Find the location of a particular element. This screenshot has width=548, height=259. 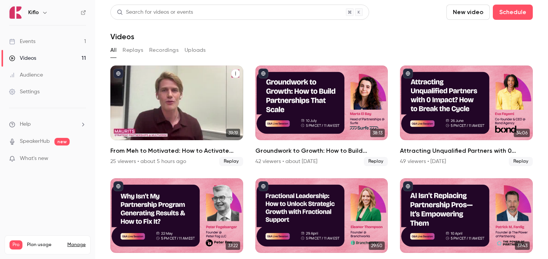

li: From Meh to Motivated: How to Activate GTM Teams with FOMO & Competitive Drive is located at coordinates (177, 116).